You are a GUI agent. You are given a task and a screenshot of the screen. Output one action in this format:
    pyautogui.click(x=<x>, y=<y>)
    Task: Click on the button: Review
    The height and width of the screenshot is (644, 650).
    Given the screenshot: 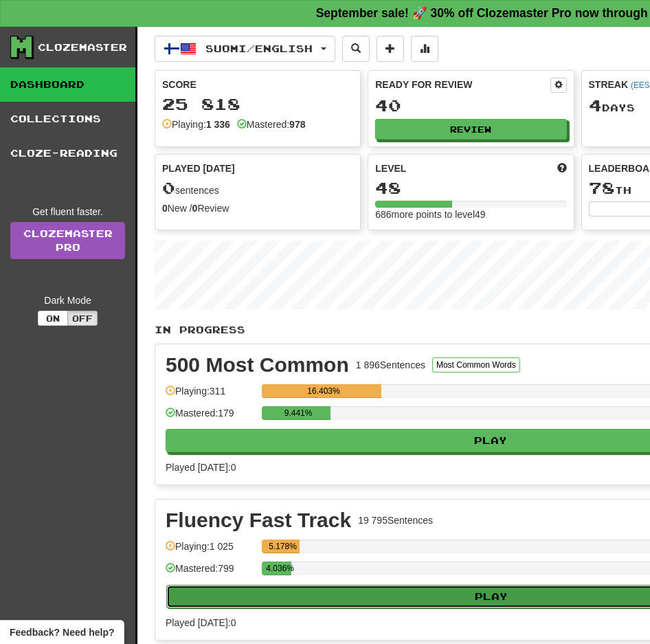 What is the action you would take?
    pyautogui.click(x=471, y=129)
    